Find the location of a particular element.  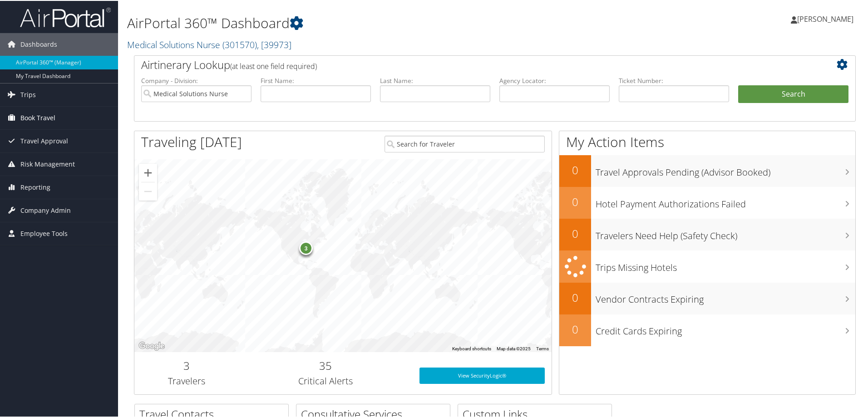

a: Medical Solutions Nurse is located at coordinates (209, 44).